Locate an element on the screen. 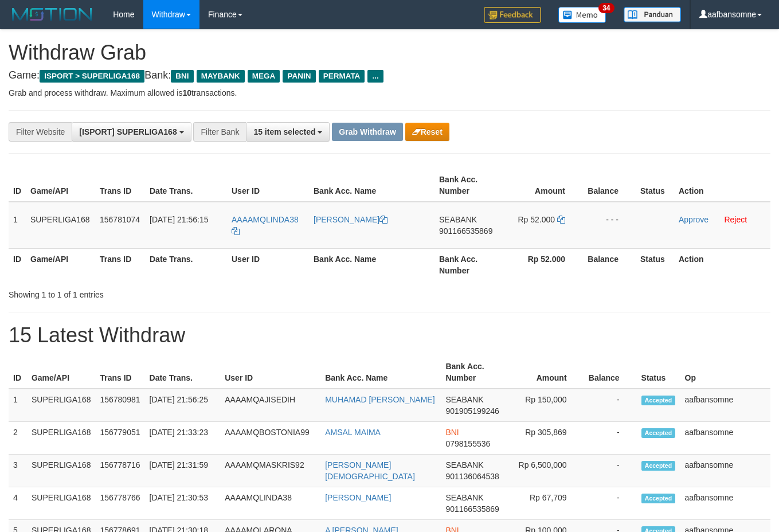 The image size is (779, 532). span: PERMATA is located at coordinates (342, 76).